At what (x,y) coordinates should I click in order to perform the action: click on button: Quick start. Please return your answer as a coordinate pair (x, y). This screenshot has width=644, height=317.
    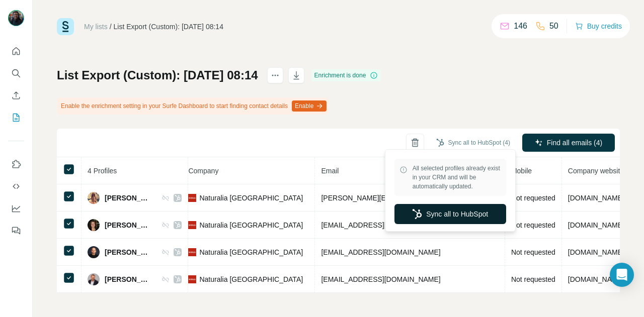
    Looking at the image, I should click on (16, 52).